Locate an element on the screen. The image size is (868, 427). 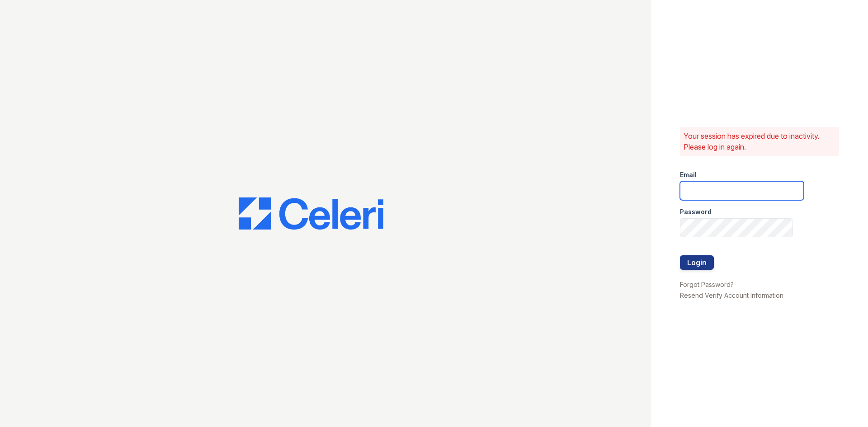
a: Forgot Password? is located at coordinates (707, 284).